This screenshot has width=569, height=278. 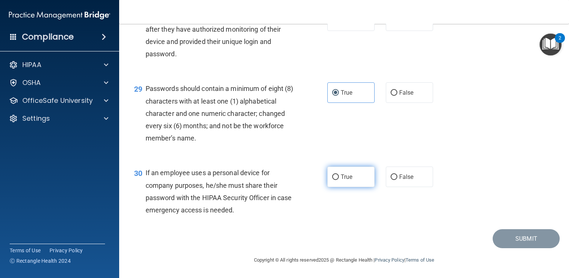 I want to click on p: OfficeSafe University, so click(x=57, y=100).